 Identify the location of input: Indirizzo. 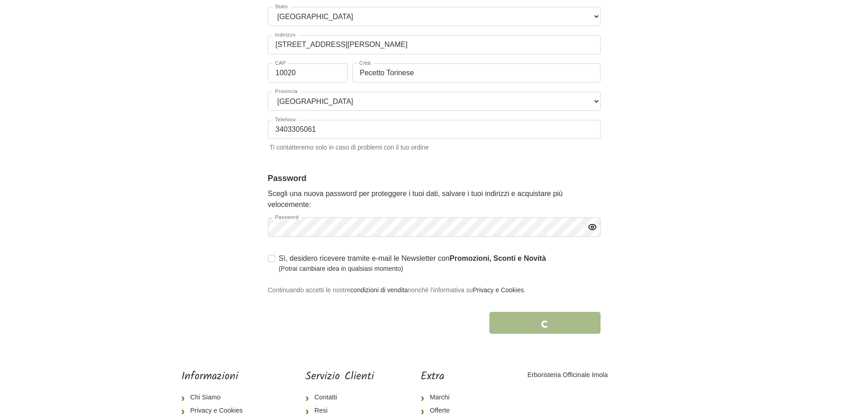
(434, 45).